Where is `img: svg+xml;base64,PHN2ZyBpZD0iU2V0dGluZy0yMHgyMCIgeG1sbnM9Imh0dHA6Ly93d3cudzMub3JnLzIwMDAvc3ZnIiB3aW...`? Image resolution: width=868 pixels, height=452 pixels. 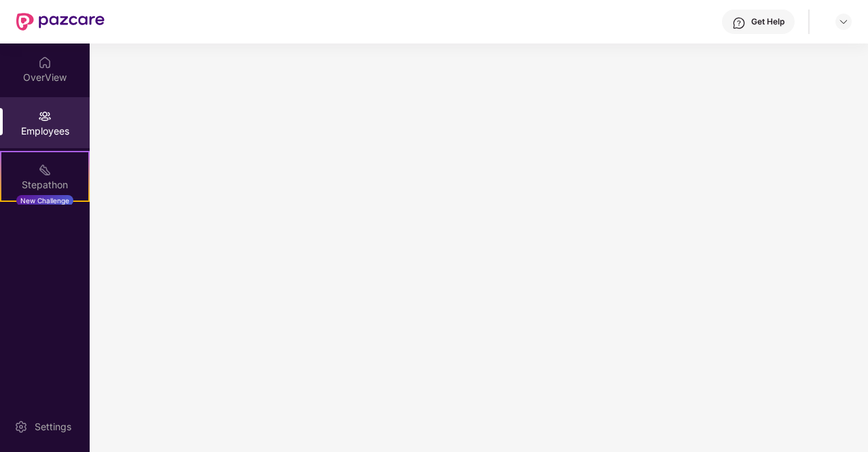 img: svg+xml;base64,PHN2ZyBpZD0iU2V0dGluZy0yMHgyMCIgeG1sbnM9Imh0dHA6Ly93d3cudzMub3JnLzIwMDAvc3ZnIiB3aW... is located at coordinates (21, 427).